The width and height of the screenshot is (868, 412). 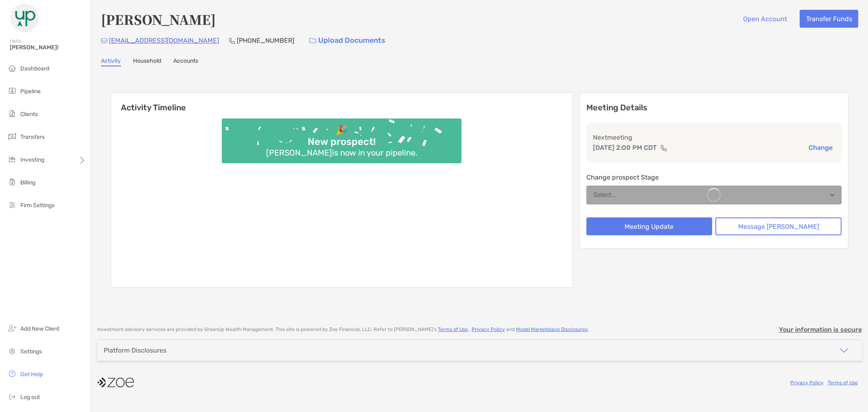 What do you see at coordinates (12, 205) in the screenshot?
I see `img: firm-settings icon` at bounding box center [12, 205].